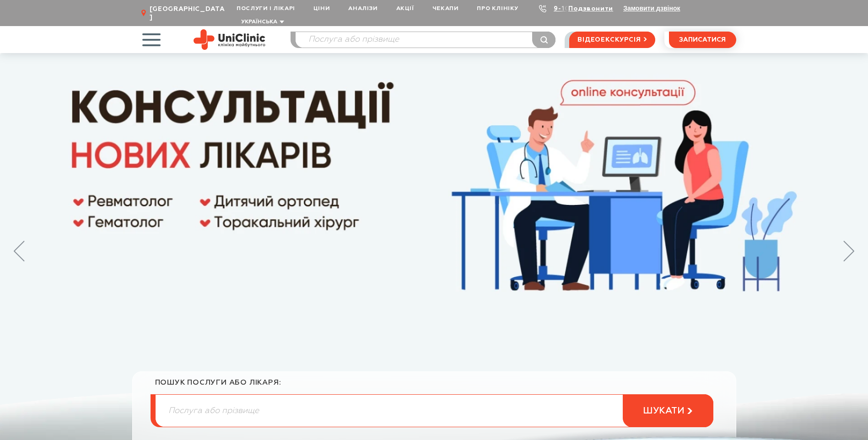  Describe the element at coordinates (703, 40) in the screenshot. I see `span: записатися` at that location.